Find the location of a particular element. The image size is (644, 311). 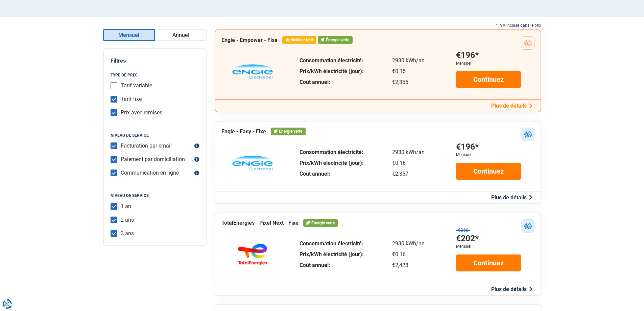

div: €0.15 is located at coordinates (408, 71).